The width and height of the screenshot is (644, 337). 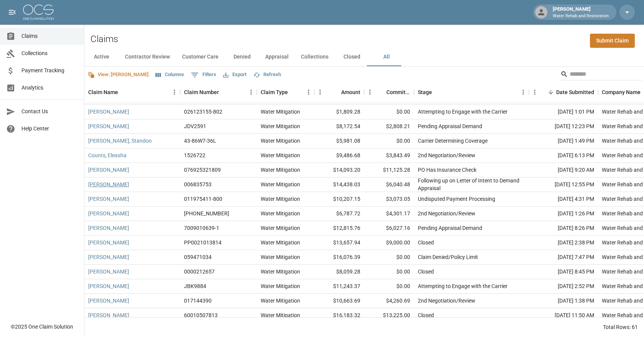 What do you see at coordinates (339, 200) in the screenshot?
I see `div: $10,207.15` at bounding box center [339, 200].